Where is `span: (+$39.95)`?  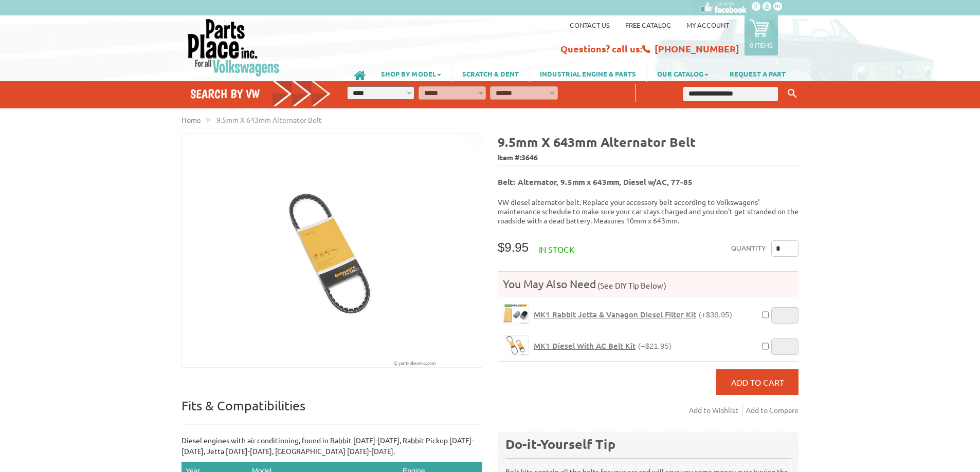 span: (+$39.95) is located at coordinates (715, 315).